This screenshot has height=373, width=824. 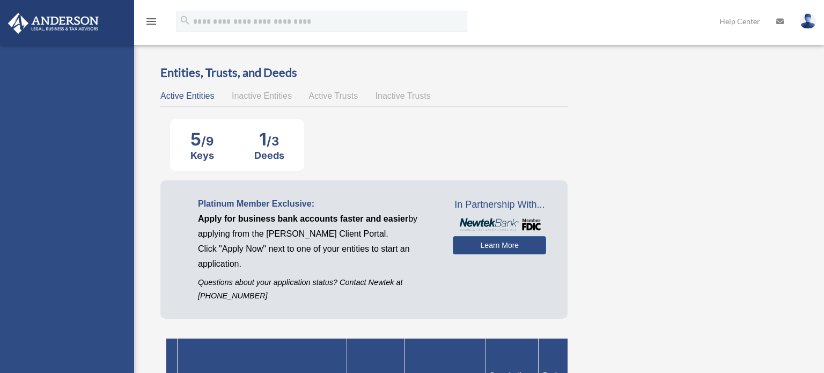 I want to click on a: menu, so click(x=151, y=23).